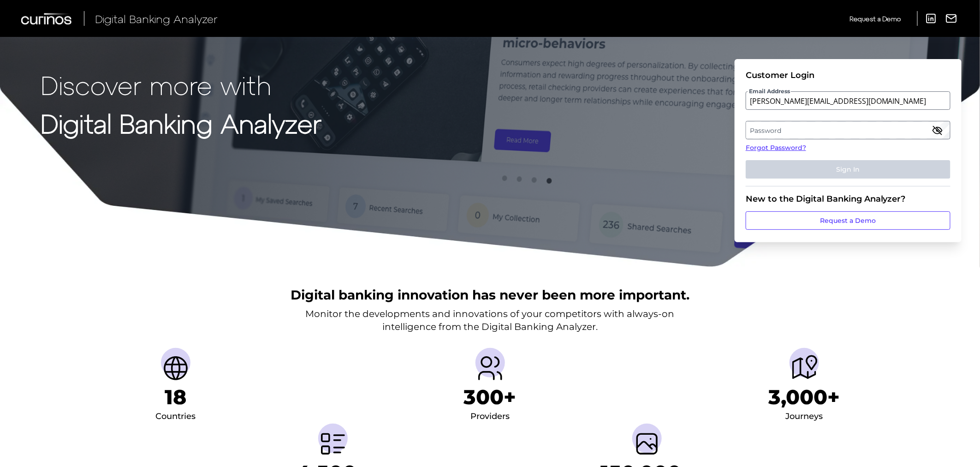  What do you see at coordinates (181, 123) in the screenshot?
I see `strong: Digital Banking Analyzer` at bounding box center [181, 123].